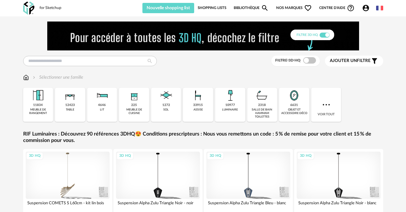 The width and height of the screenshot is (406, 212). What do you see at coordinates (326, 105) in the screenshot?
I see `img: more.7b13dc1.svg` at bounding box center [326, 105].